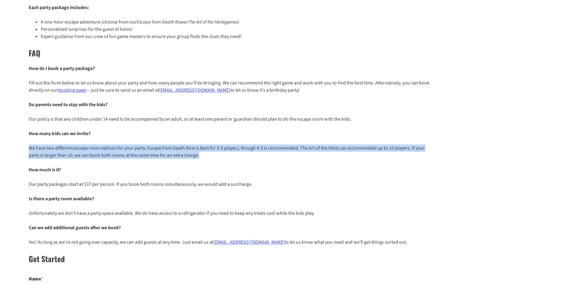 This screenshot has width=575, height=285. What do you see at coordinates (230, 87) in the screenshot?
I see `p: Fill out the form below to let us know about your party and how many people you’ll be bringing. W...` at bounding box center [230, 87].